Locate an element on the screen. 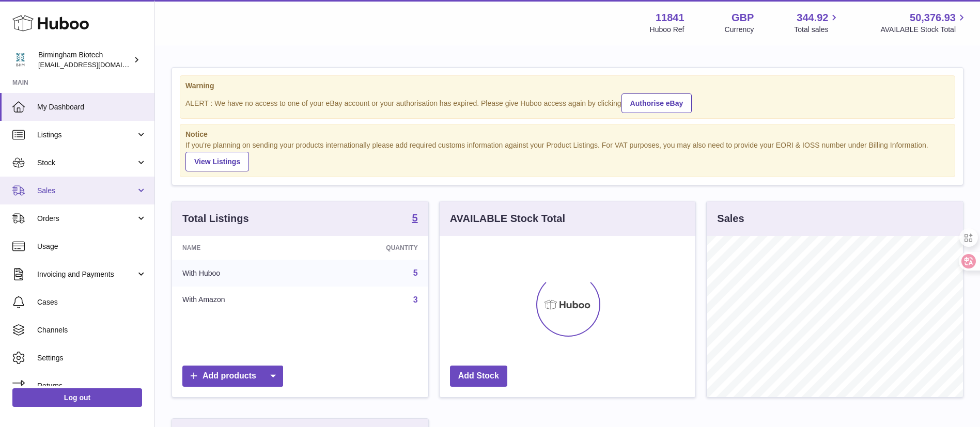  span: Total sales is located at coordinates (817, 30).